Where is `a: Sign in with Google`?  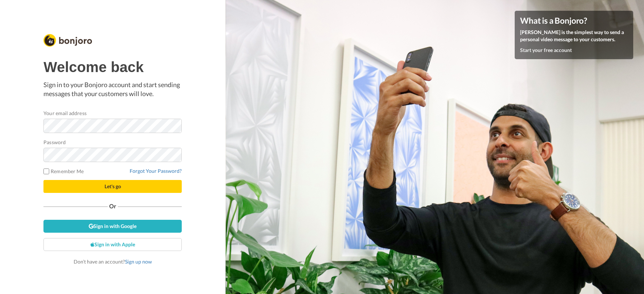 a: Sign in with Google is located at coordinates (113, 226).